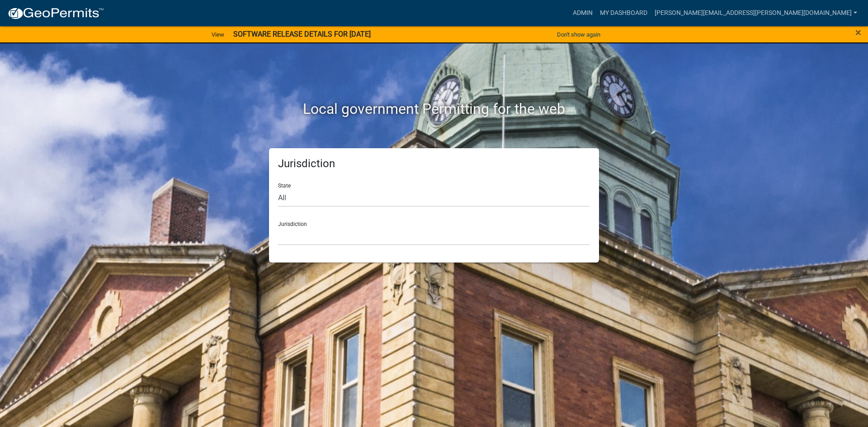  What do you see at coordinates (623, 13) in the screenshot?
I see `a: My Dashboard` at bounding box center [623, 13].